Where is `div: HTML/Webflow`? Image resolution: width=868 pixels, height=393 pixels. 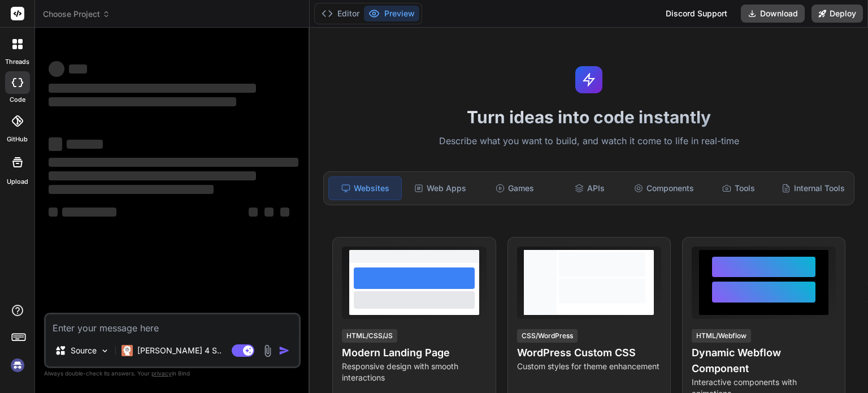
div: HTML/Webflow is located at coordinates (721, 336).